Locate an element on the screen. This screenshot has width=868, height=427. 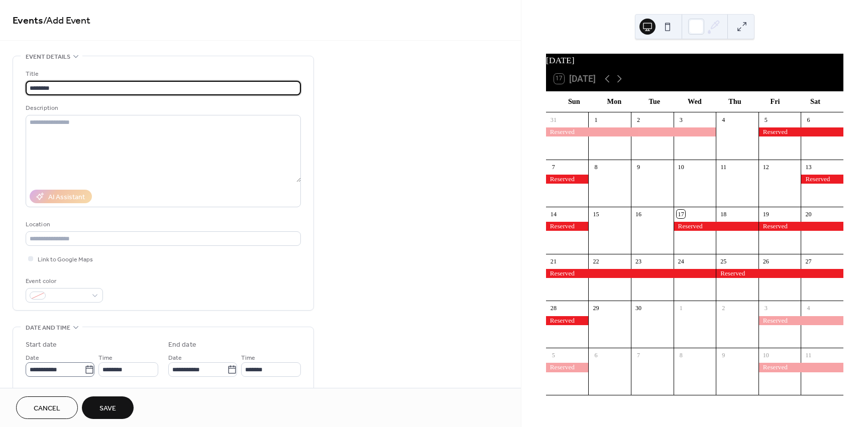
div: 28 is located at coordinates (553, 309).